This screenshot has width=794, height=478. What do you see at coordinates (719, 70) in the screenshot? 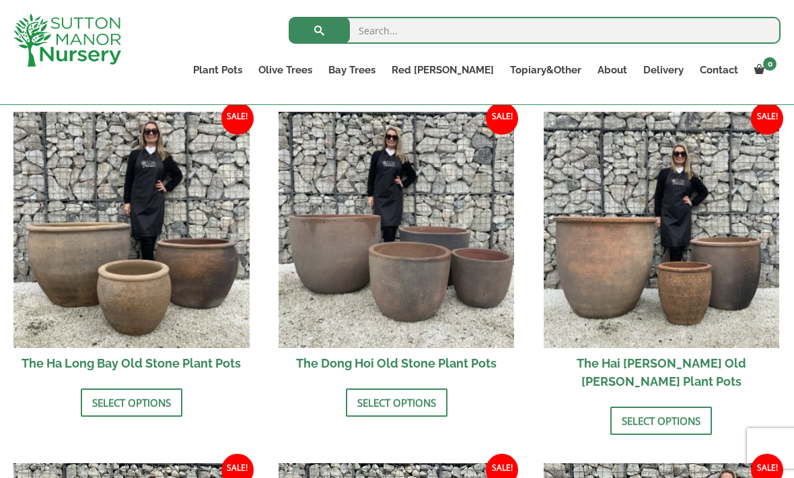
I see `a: Contact` at bounding box center [719, 70].